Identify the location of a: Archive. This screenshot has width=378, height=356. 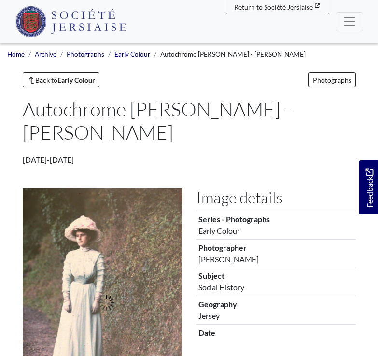
(45, 54).